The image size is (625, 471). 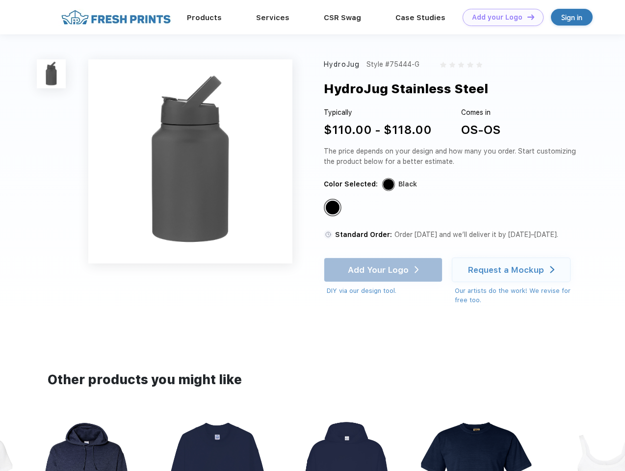 I want to click on img: fo%20logo%202.webp, so click(x=116, y=17).